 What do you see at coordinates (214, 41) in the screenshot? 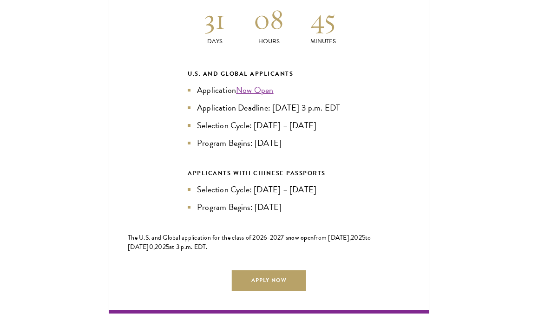
I see `p: Days` at bounding box center [214, 41].